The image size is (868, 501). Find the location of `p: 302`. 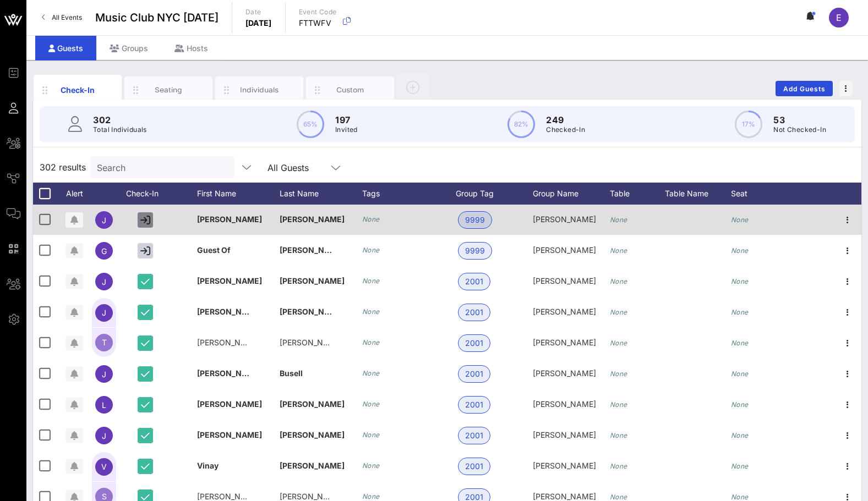

p: 302 is located at coordinates (120, 120).